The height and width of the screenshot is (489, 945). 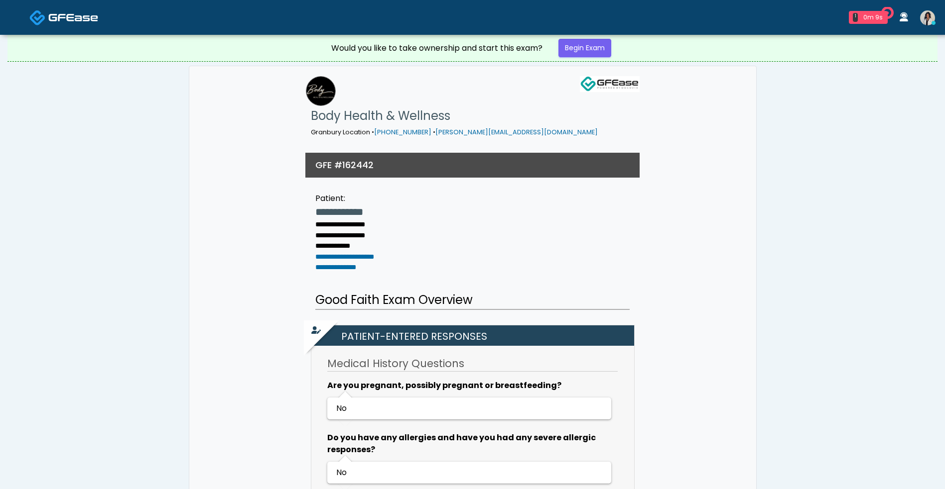 What do you see at coordinates (345, 199) in the screenshot?
I see `div: Patient:` at bounding box center [345, 199].